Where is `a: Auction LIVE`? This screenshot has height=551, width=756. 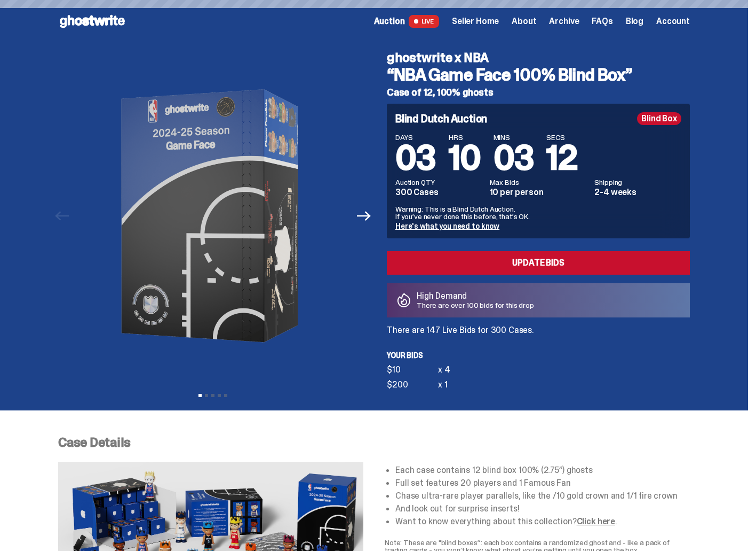
a: Auction LIVE is located at coordinates (406, 22).